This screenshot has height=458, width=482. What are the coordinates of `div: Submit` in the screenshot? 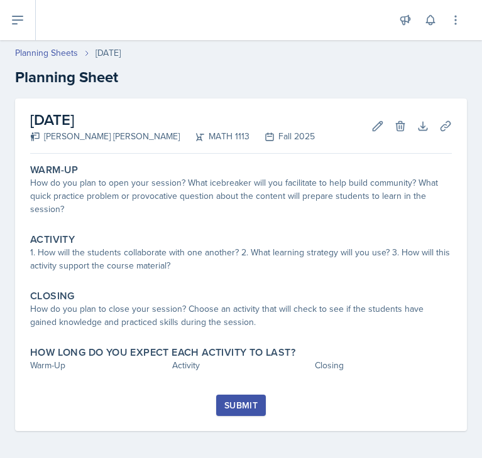 It's located at (241, 406).